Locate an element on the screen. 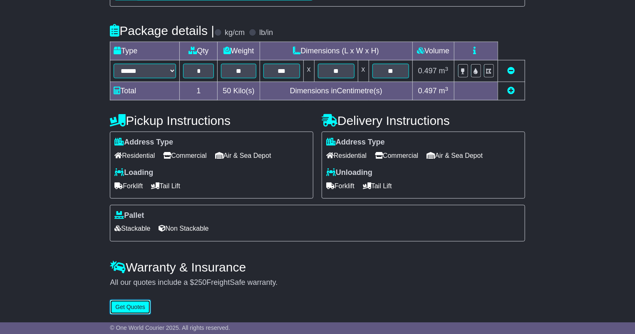 Image resolution: width=635 pixels, height=334 pixels. div: All our quotes include a $ FreightSafe warranty. is located at coordinates (317, 283).